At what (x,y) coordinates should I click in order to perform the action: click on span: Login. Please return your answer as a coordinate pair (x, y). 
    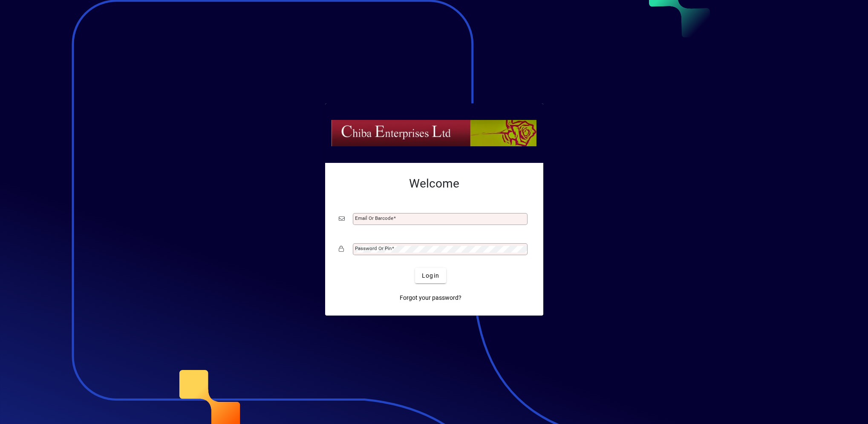
    Looking at the image, I should click on (431, 276).